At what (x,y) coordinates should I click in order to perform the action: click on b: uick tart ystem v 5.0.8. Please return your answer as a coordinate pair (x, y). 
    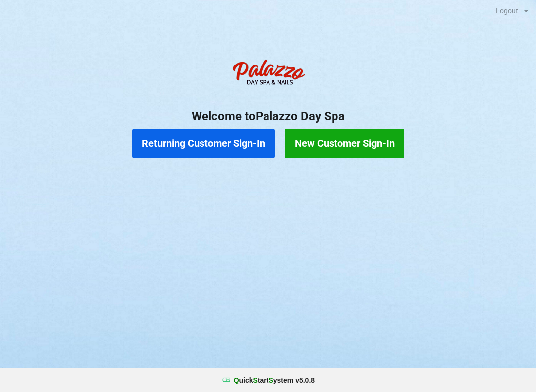
    Looking at the image, I should click on (274, 380).